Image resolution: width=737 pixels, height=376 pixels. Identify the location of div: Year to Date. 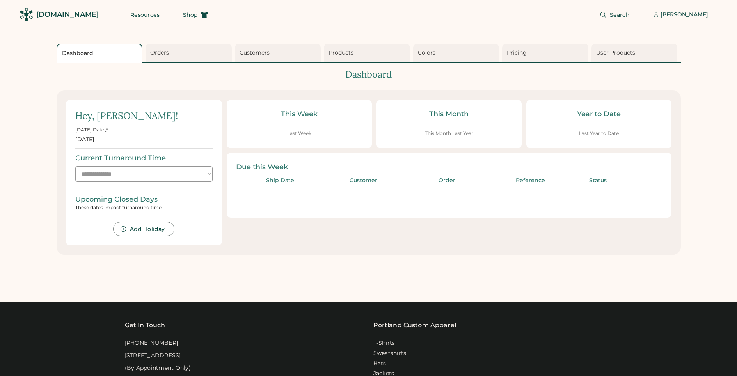
(599, 114).